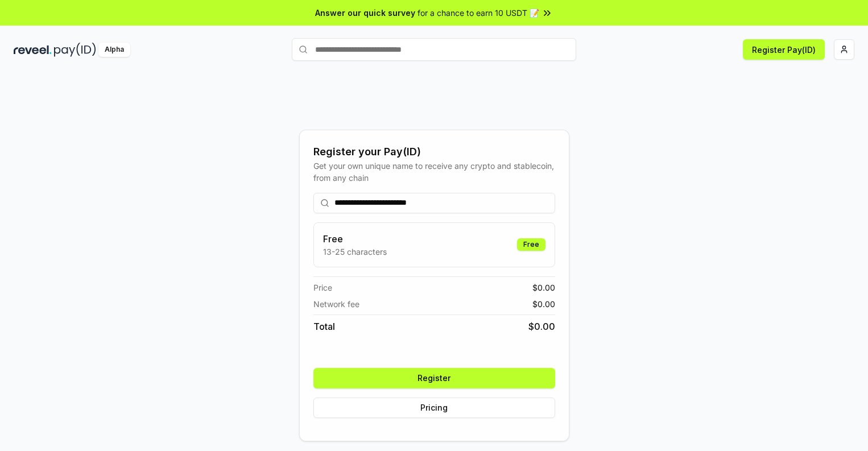 This screenshot has height=451, width=868. I want to click on div: Alpha, so click(115, 49).